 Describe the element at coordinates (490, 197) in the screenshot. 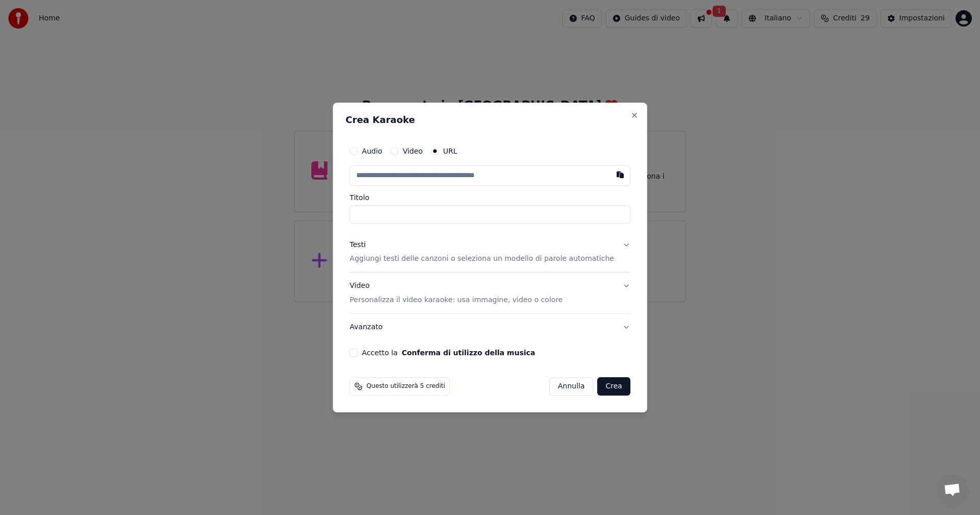

I see `label: Titolo` at that location.